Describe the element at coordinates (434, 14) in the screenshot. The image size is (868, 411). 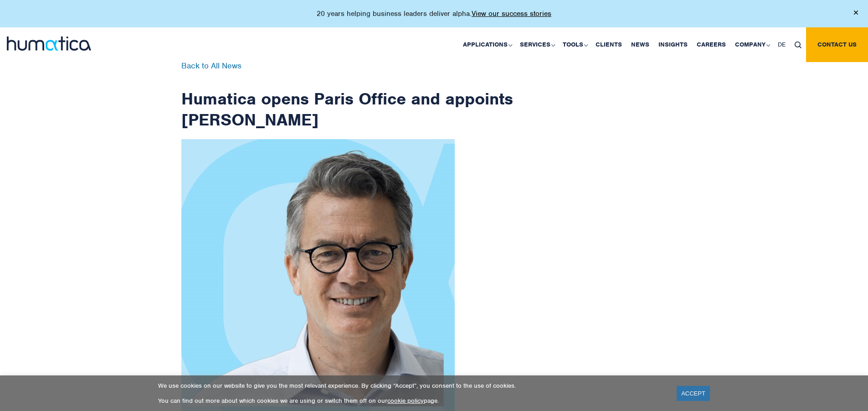
I see `p: 20 years helping business leaders deliver alpha.` at that location.